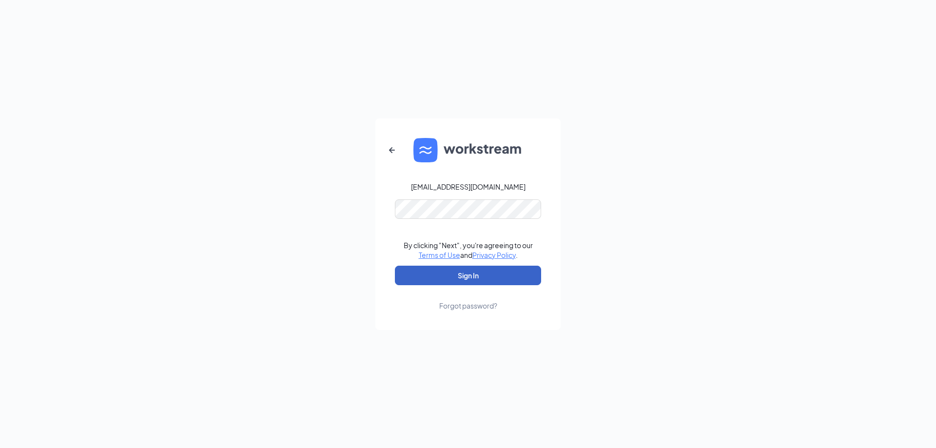 This screenshot has height=448, width=936. I want to click on a: Privacy Policy, so click(494, 255).